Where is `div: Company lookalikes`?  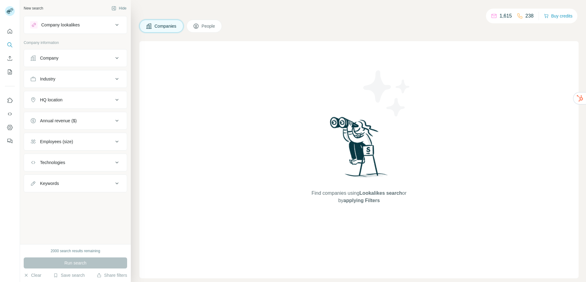
div: Company lookalikes is located at coordinates (60, 25).